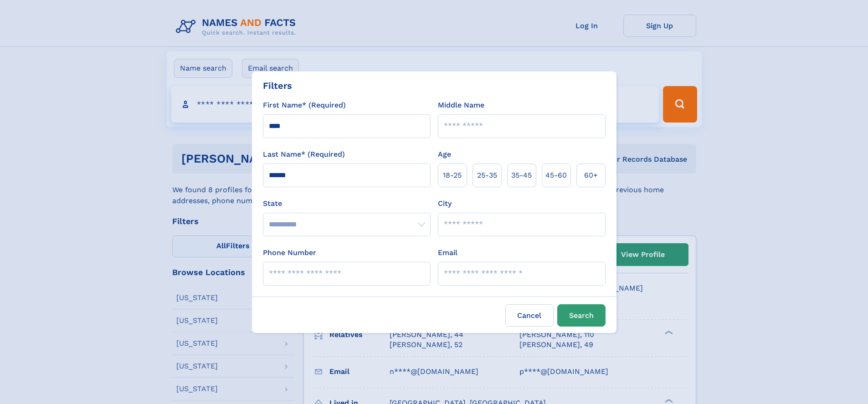 This screenshot has height=404, width=868. I want to click on button: Search, so click(581, 315).